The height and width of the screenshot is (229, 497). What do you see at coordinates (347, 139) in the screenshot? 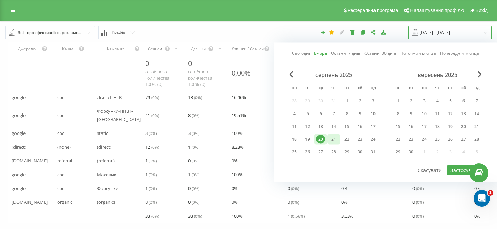
I see `div: пт 22 серп 2025 р.` at bounding box center [347, 139].